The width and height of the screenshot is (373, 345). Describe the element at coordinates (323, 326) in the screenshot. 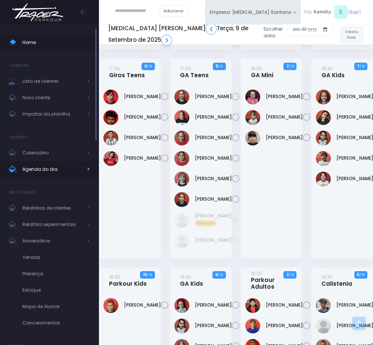

I see `img: Leonardo Dias` at that location.